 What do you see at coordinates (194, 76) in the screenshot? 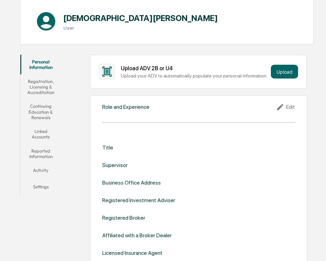
I see `div: Upload your ADV to automatically populate your personal information.` at bounding box center [194, 76].